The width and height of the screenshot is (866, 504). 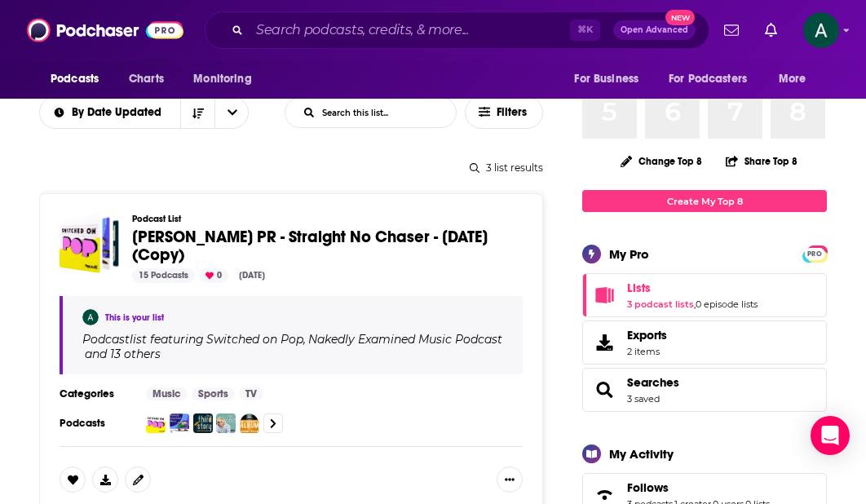 What do you see at coordinates (90, 317) in the screenshot?
I see `a: ashley88139` at bounding box center [90, 317].